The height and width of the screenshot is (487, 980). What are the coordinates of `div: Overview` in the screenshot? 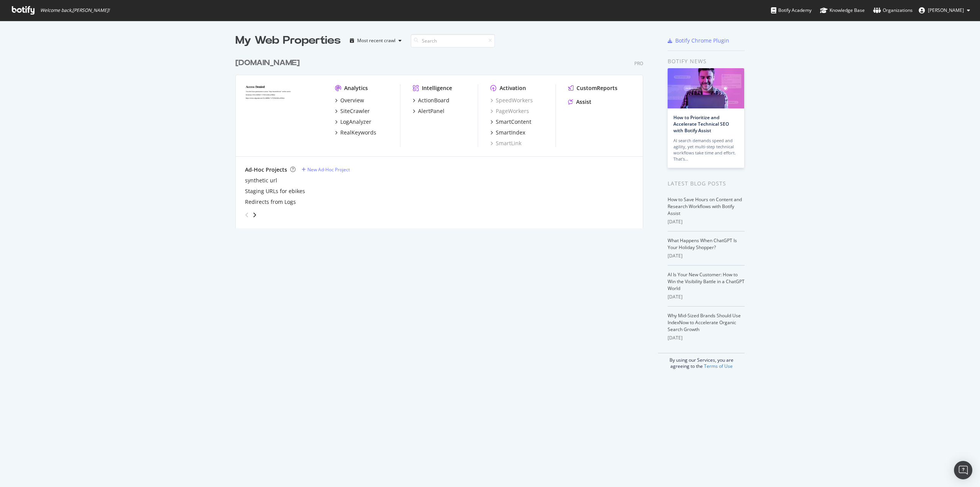 It's located at (353, 100).